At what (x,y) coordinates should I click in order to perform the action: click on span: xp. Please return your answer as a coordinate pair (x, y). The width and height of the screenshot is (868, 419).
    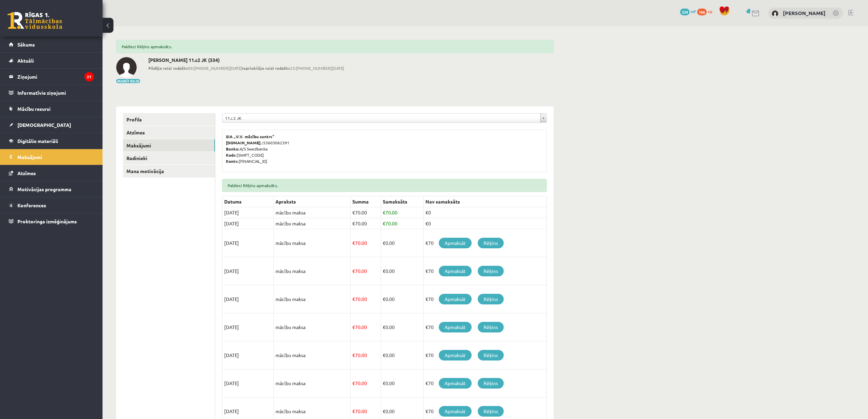
    Looking at the image, I should click on (710, 11).